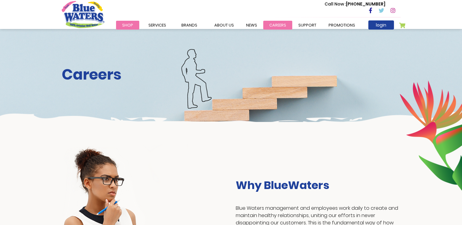 The image size is (462, 225). What do you see at coordinates (224, 25) in the screenshot?
I see `a: about us` at bounding box center [224, 25].